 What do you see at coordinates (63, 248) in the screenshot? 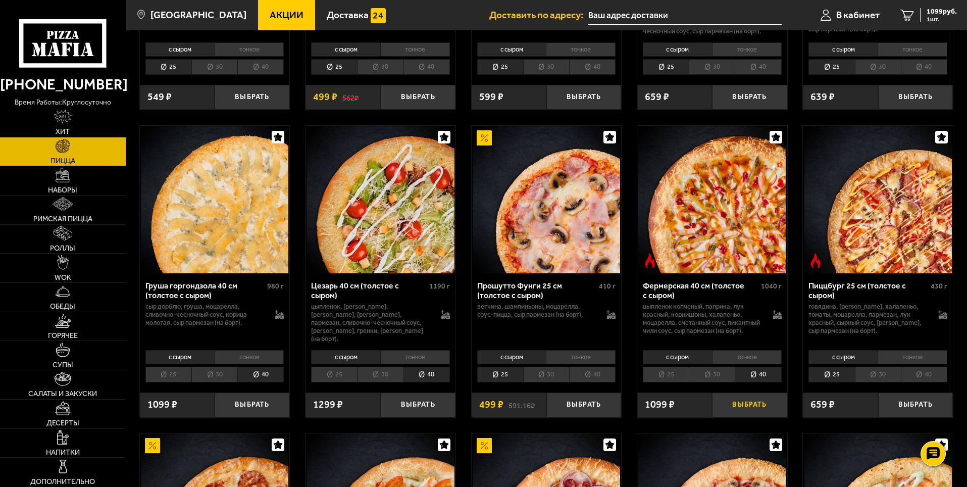
I see `span: Роллы` at bounding box center [63, 248].